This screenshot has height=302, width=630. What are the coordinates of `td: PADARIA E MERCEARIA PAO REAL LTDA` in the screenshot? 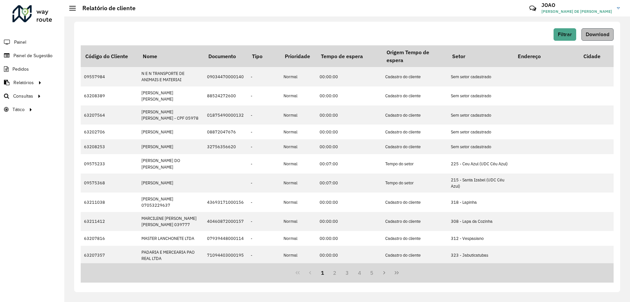 It's located at (171, 255).